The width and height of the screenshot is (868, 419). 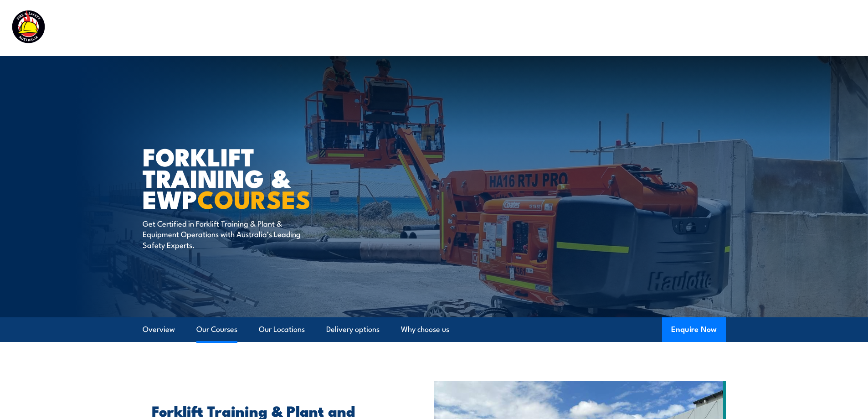 What do you see at coordinates (695, 28) in the screenshot?
I see `a: News` at bounding box center [695, 28].